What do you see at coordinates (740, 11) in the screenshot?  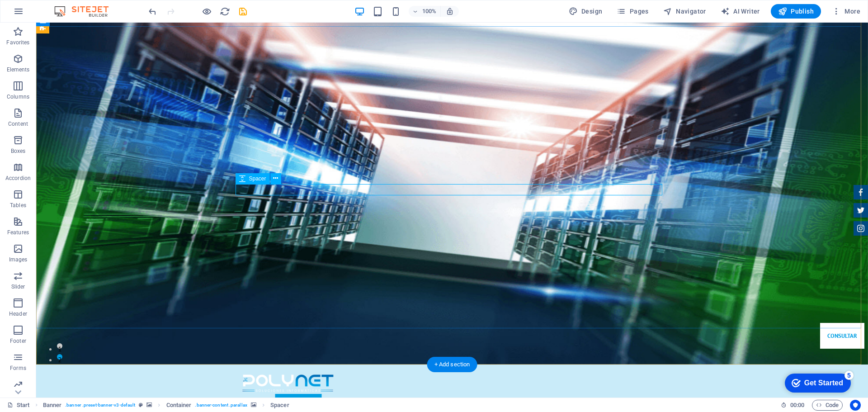 I see `span: AI Writer` at bounding box center [740, 11].